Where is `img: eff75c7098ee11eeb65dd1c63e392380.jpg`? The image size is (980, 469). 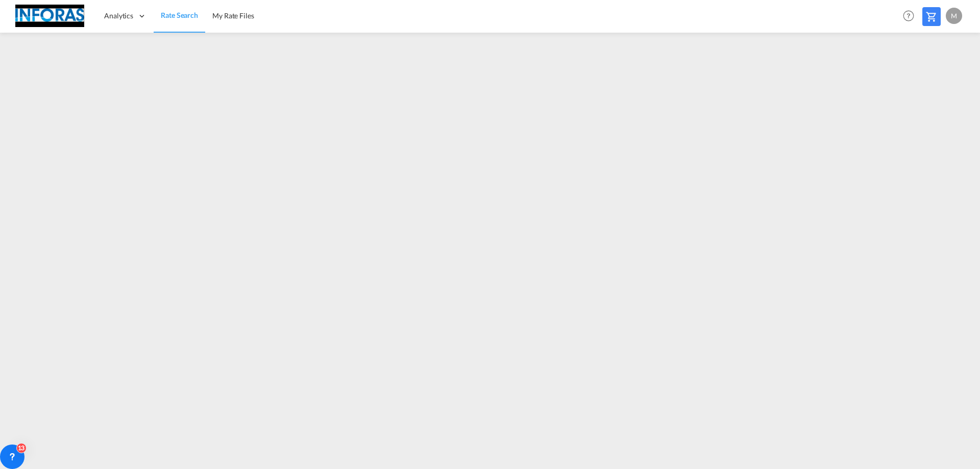 img: eff75c7098ee11eeb65dd1c63e392380.jpg is located at coordinates (49, 16).